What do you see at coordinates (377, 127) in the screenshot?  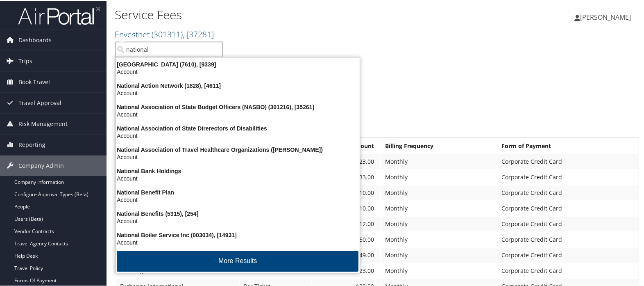 I see `h3: Full Service Agent` at bounding box center [377, 127].